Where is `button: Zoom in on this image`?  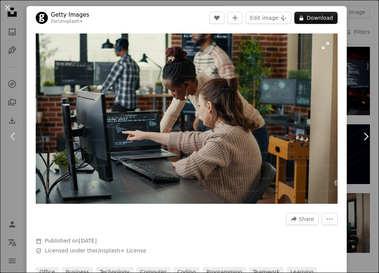
button: Zoom in on this image is located at coordinates (187, 119).